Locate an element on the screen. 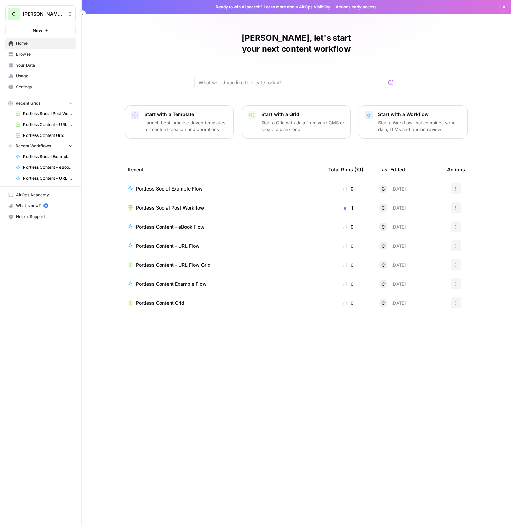 This screenshot has width=511, height=525. span: AirOps Academy is located at coordinates (44, 195).